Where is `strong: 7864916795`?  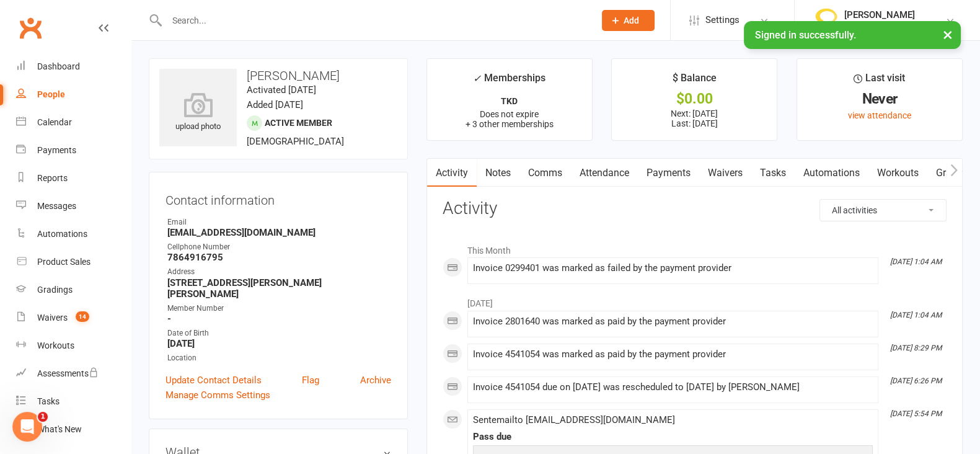
strong: 7864916795 is located at coordinates (279, 257).